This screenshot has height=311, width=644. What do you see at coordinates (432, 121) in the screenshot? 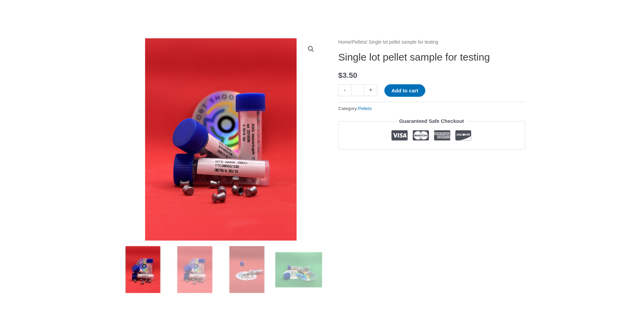
I see `legend: Guaranteed Safe Checkout` at bounding box center [432, 121].